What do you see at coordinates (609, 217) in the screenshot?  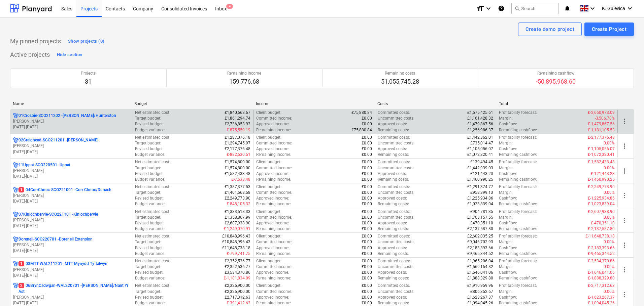 I see `p: 0.00%` at bounding box center [609, 217].